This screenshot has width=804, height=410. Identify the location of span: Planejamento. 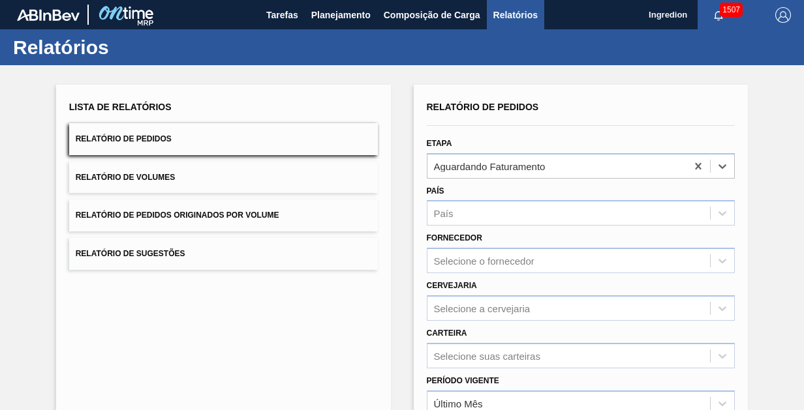
(340, 15).